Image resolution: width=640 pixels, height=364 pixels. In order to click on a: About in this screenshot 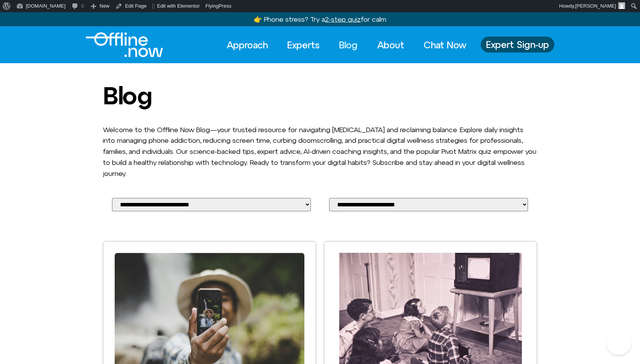, I will do `click(390, 45)`.